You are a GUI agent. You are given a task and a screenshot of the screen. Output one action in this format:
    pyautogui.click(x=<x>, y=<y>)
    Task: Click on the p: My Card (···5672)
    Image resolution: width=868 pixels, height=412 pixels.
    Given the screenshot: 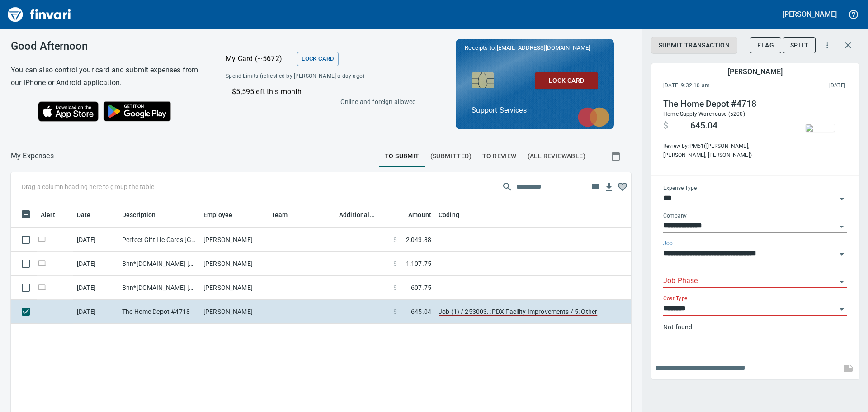 What is the action you would take?
    pyautogui.click(x=259, y=59)
    